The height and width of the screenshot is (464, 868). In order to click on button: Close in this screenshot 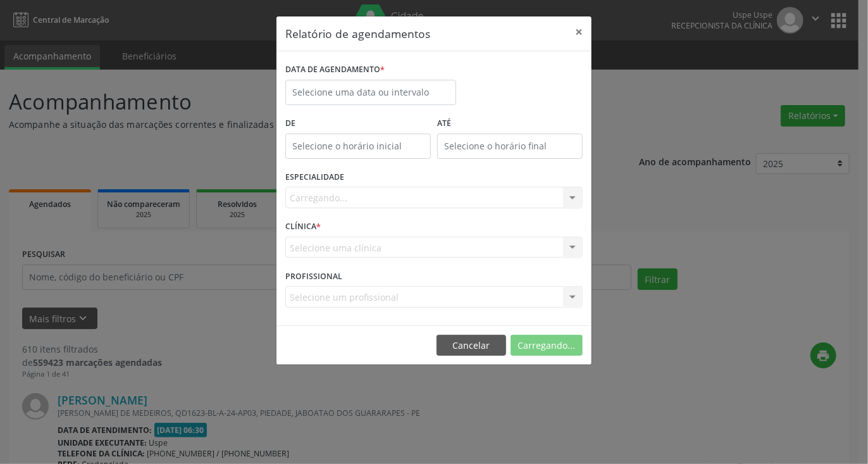, I will do `click(579, 31)`.